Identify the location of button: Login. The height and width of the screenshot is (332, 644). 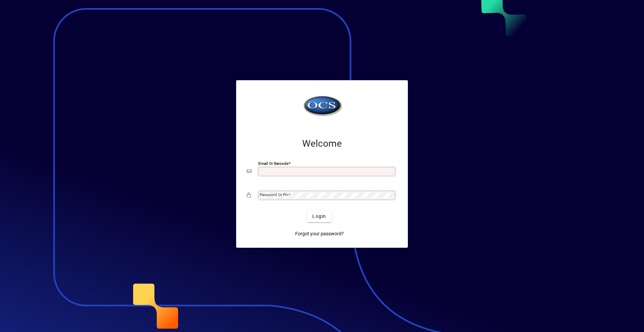
(319, 216).